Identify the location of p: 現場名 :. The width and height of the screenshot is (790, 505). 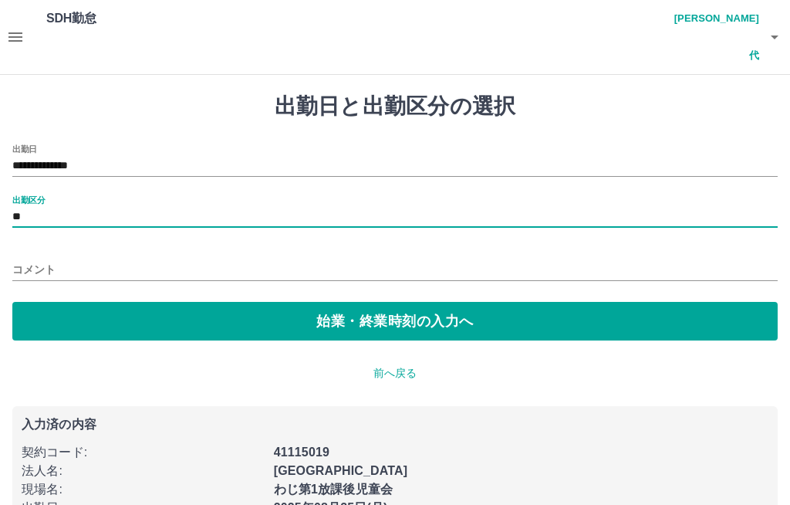
(143, 489).